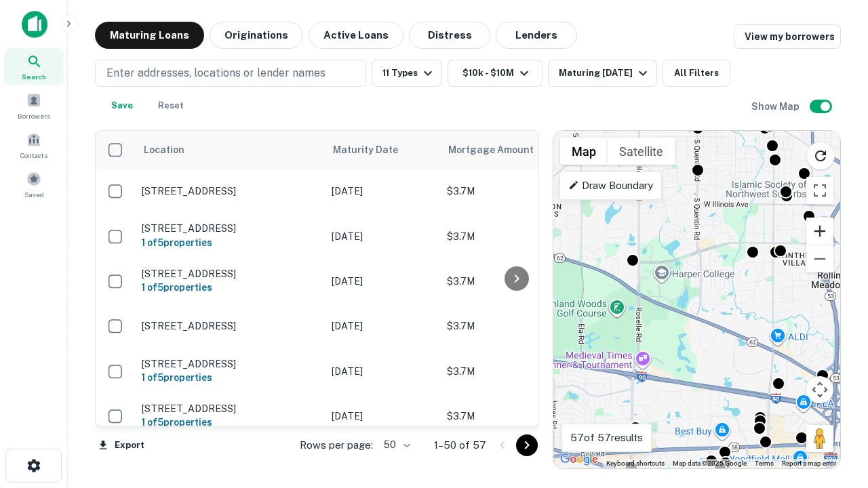 Image resolution: width=868 pixels, height=488 pixels. Describe the element at coordinates (776, 106) in the screenshot. I see `h6: Show Map` at that location.